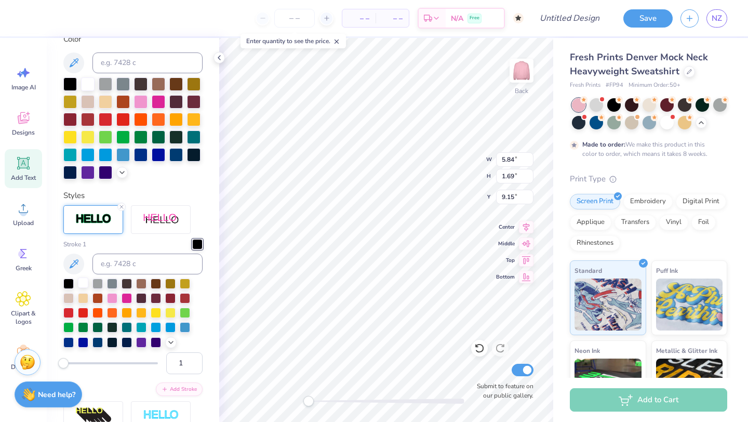  I want to click on span: Top, so click(505, 260).